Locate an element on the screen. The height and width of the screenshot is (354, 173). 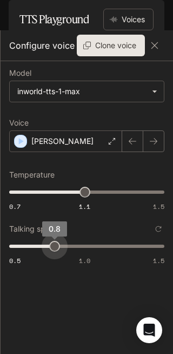
p: Voice is located at coordinates (19, 123).